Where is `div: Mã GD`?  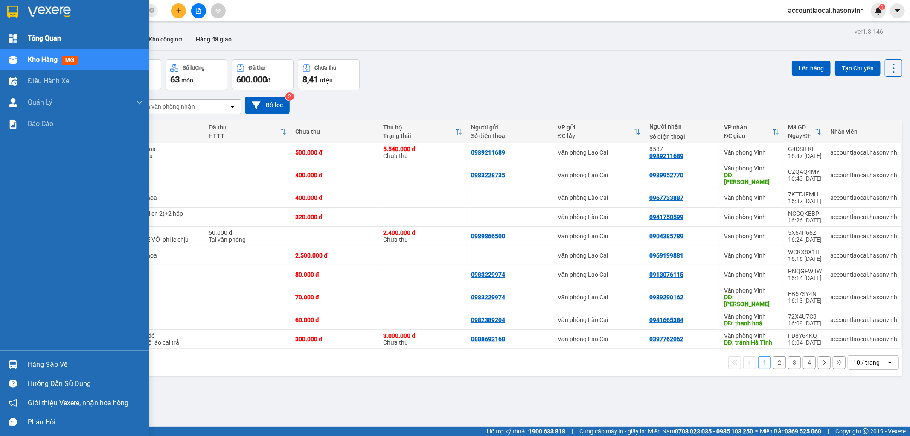
div: Mã GD is located at coordinates (801, 127).